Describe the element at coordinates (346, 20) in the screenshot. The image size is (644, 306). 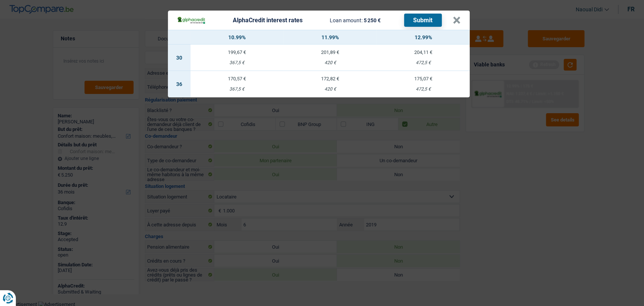
I see `span: Loan amount:` at that location.